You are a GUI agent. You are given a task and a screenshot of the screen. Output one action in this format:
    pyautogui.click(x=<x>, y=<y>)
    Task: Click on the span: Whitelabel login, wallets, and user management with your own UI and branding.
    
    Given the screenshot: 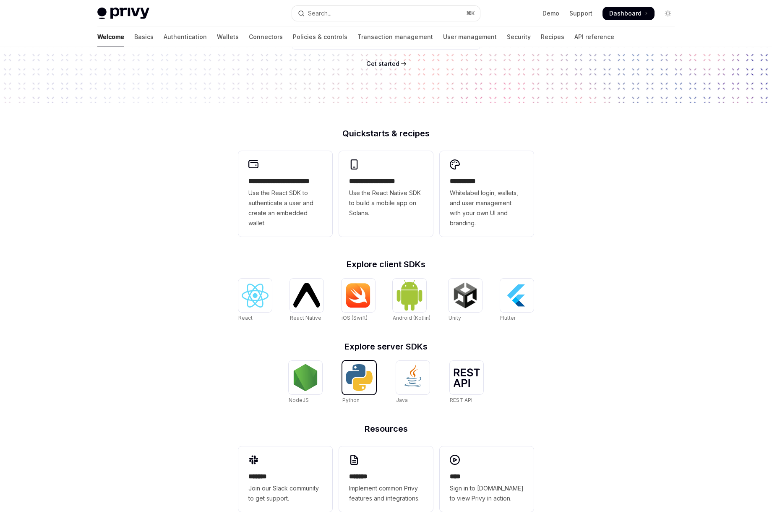 What is the action you would take?
    pyautogui.click(x=487, y=208)
    